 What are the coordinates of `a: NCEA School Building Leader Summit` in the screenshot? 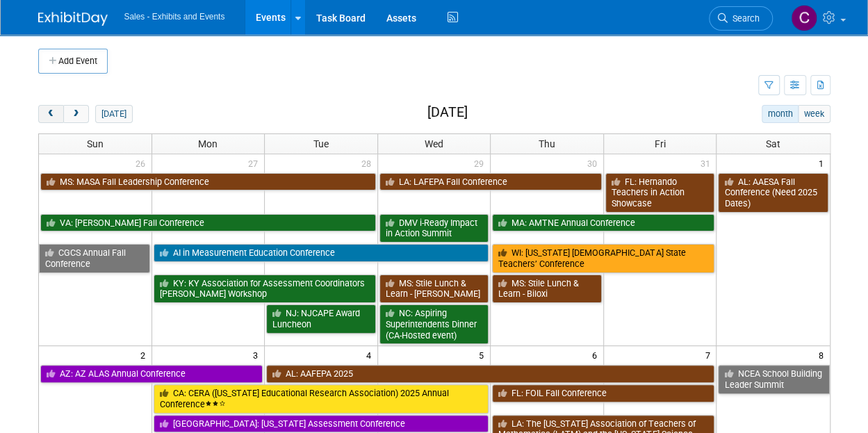 It's located at (774, 379).